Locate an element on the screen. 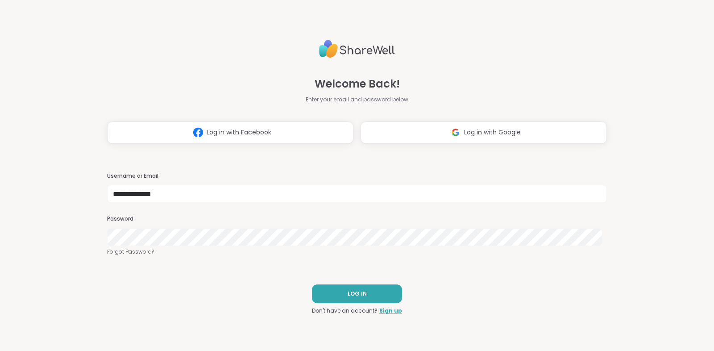  a: Forgot Password? is located at coordinates (357, 252).